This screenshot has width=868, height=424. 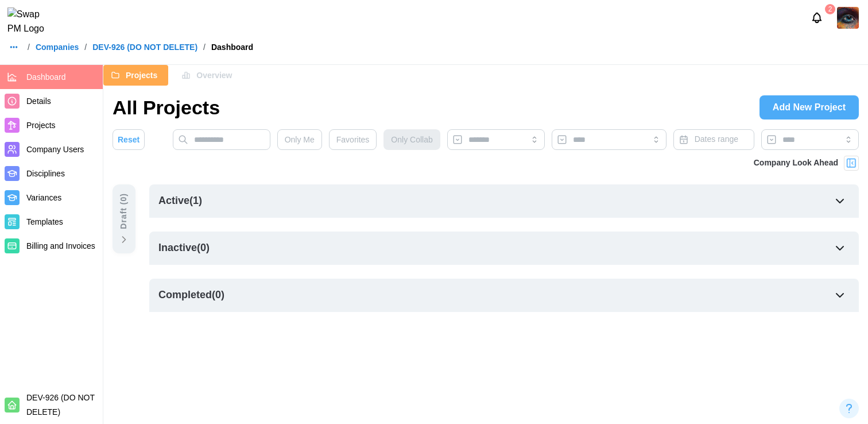 I want to click on button: Reset, so click(x=129, y=139).